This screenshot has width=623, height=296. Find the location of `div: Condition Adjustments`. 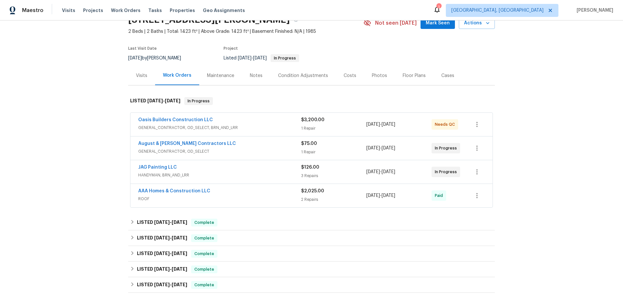

div: Condition Adjustments is located at coordinates (303, 76).